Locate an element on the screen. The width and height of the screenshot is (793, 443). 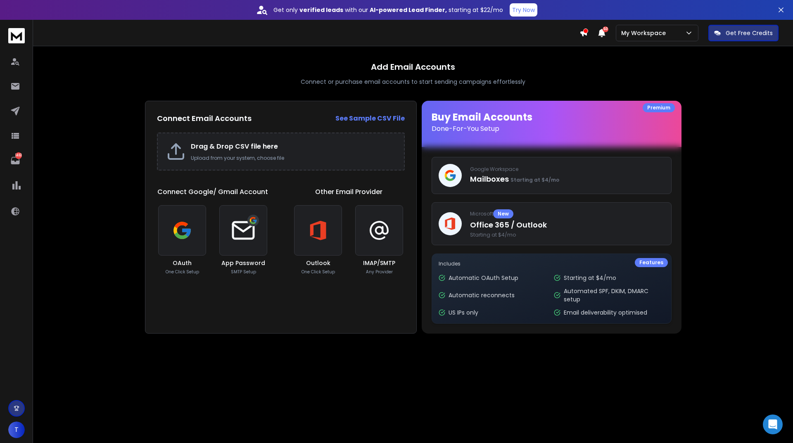
p: Microsoft is located at coordinates (567, 214).